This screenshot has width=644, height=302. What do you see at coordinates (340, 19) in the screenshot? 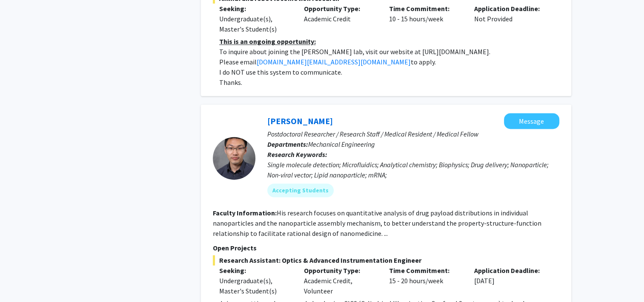
I see `div: Academic Credit` at bounding box center [340, 19].